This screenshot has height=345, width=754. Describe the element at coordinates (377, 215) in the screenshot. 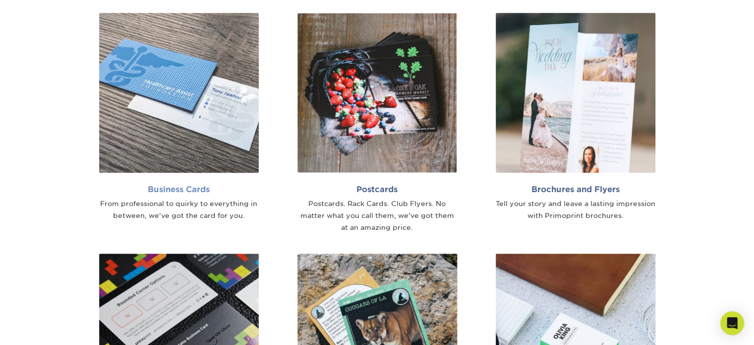

I see `div: Postcards. Rack Cards. Club Flyers. No matter what you call them, we've got them at an amazing pr...` at that location.